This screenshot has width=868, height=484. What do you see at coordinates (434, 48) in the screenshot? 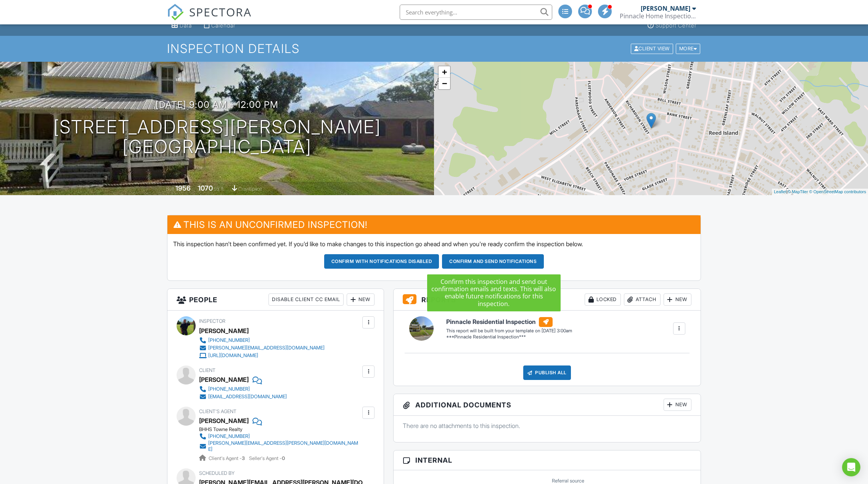
I see `h1: Inspection Details` at bounding box center [434, 48].